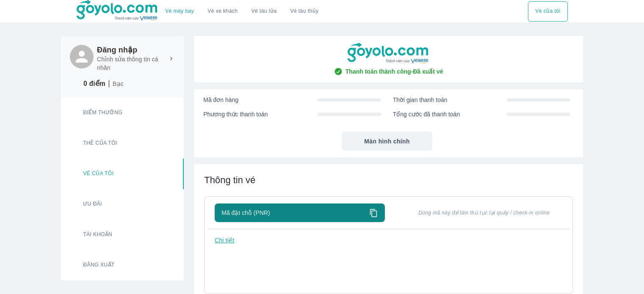  What do you see at coordinates (123, 235) in the screenshot?
I see `button: Tài khoản` at bounding box center [123, 235].